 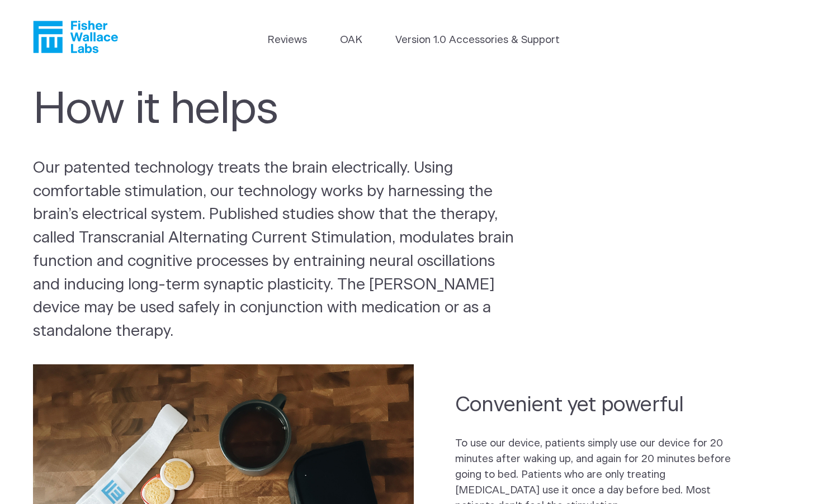 What do you see at coordinates (266, 110) in the screenshot?
I see `h1: How it helps` at bounding box center [266, 110].